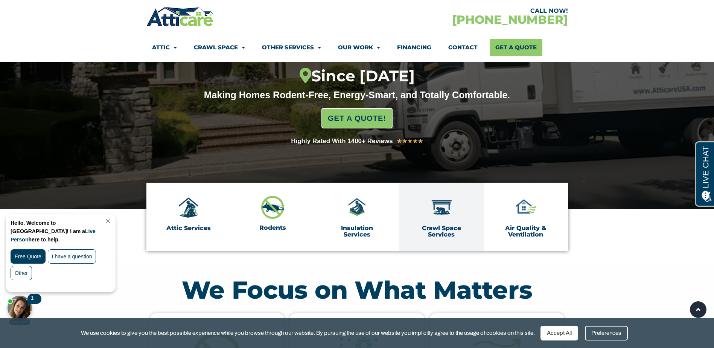 This screenshot has width=714, height=348. What do you see at coordinates (220, 47) in the screenshot?
I see `a: Crawl Space` at bounding box center [220, 47].